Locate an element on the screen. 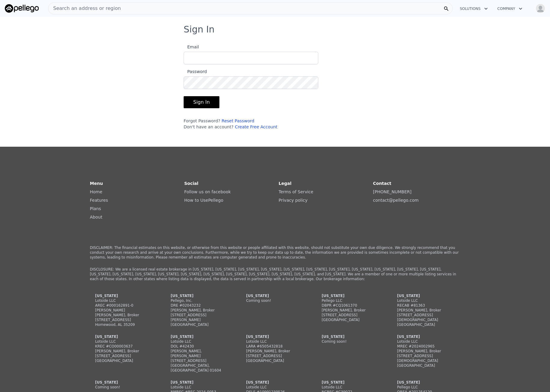  a: Privacy policy is located at coordinates (293, 200).